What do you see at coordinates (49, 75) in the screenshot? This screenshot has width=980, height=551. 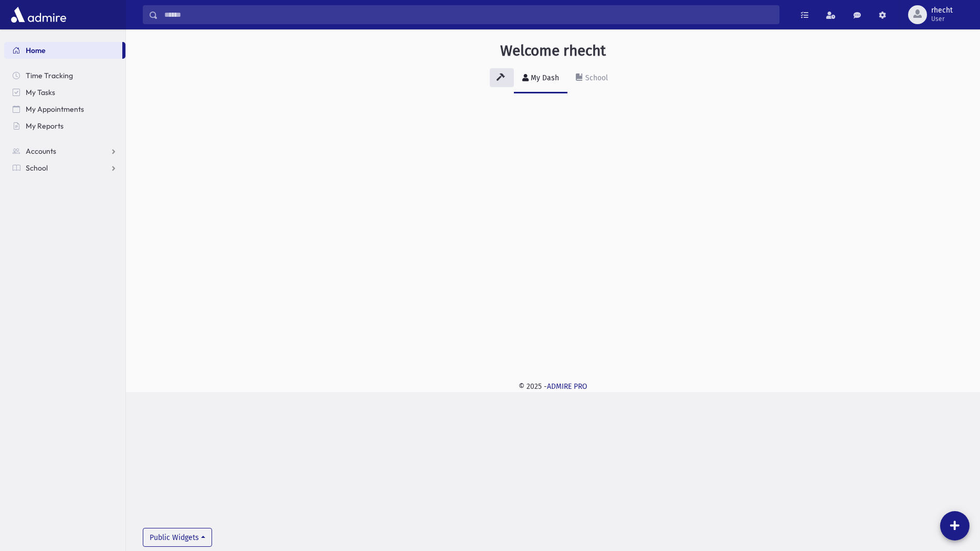 I see `span: Time Tracking` at bounding box center [49, 75].